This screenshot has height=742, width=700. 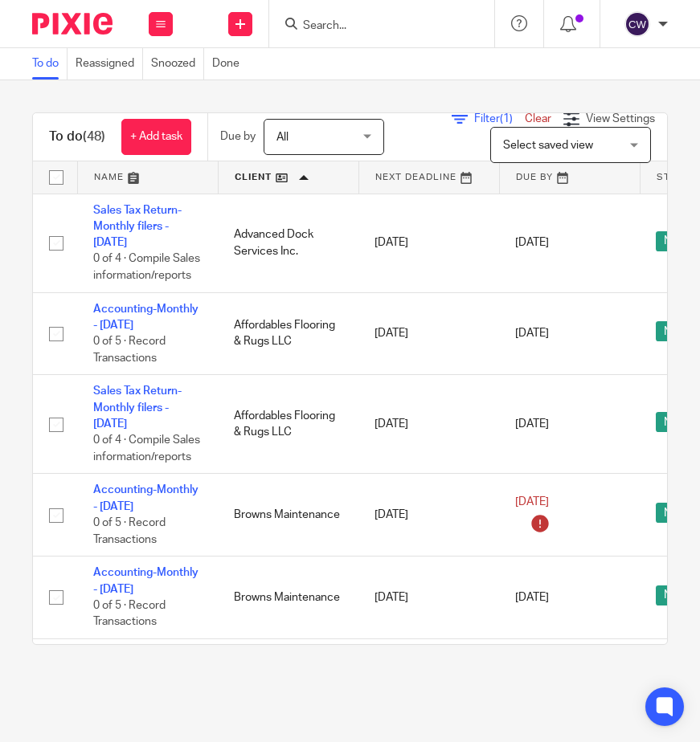 I want to click on p: Due by, so click(x=238, y=136).